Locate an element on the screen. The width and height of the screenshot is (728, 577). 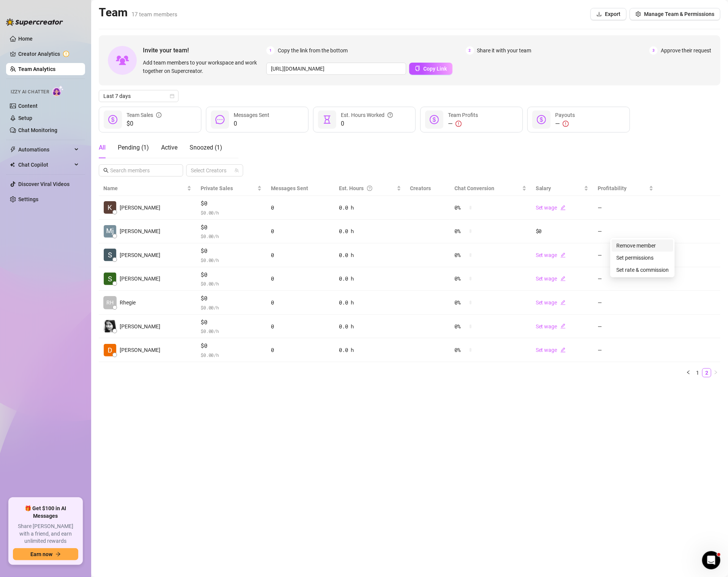
span: right is located at coordinates (716, 373).